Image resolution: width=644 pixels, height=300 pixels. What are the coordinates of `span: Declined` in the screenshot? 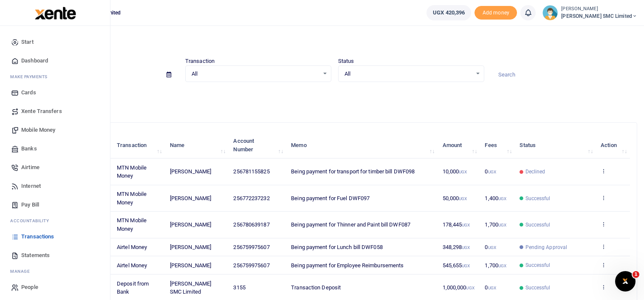 It's located at (535, 172).